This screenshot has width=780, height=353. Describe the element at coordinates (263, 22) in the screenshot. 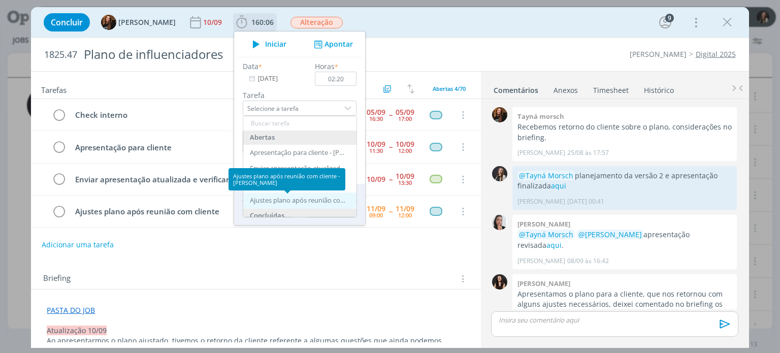

I see `span: 160:06` at that location.